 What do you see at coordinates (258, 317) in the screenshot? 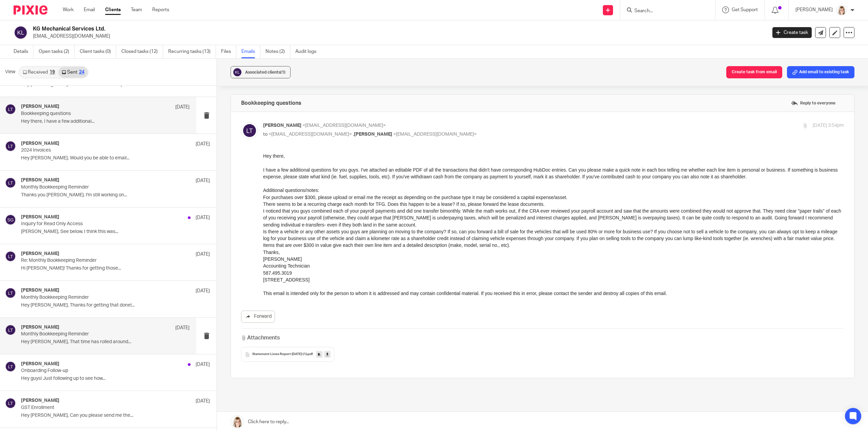
I see `a: Forward` at bounding box center [258, 317].